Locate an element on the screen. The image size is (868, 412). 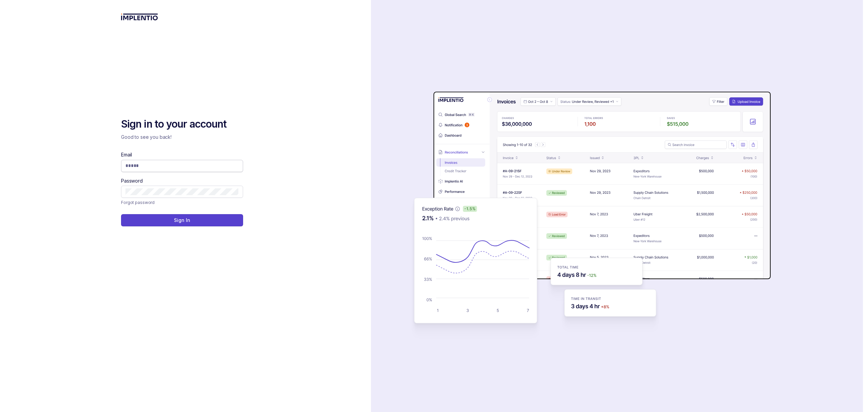
a: Link Forgot password is located at coordinates (138, 203).